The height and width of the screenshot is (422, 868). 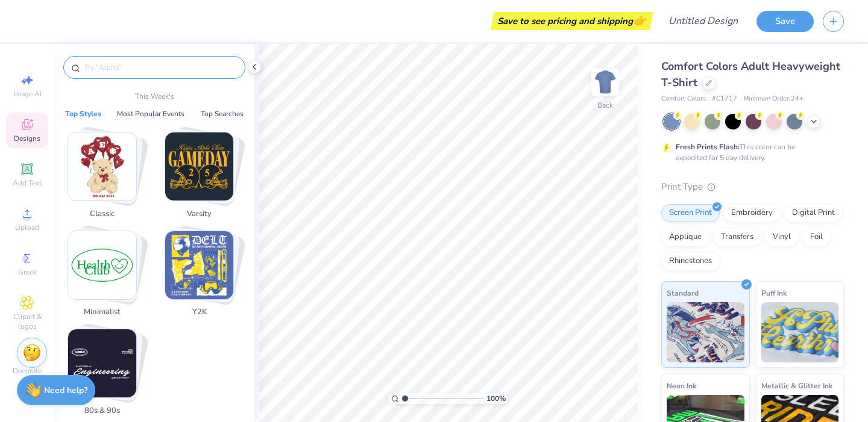 What do you see at coordinates (782, 237) in the screenshot?
I see `div: Vinyl` at bounding box center [782, 237].